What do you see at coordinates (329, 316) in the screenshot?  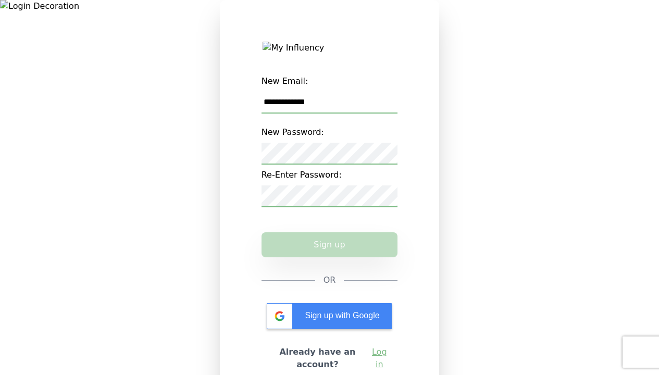 I see `div: Sign up with Google` at bounding box center [329, 316].